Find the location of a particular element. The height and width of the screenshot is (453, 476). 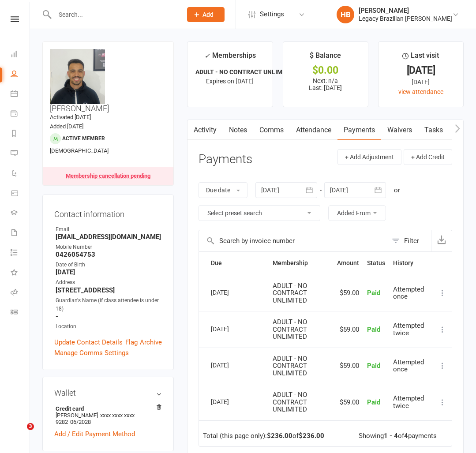

div: Membership cancellation pending is located at coordinates (108, 176).